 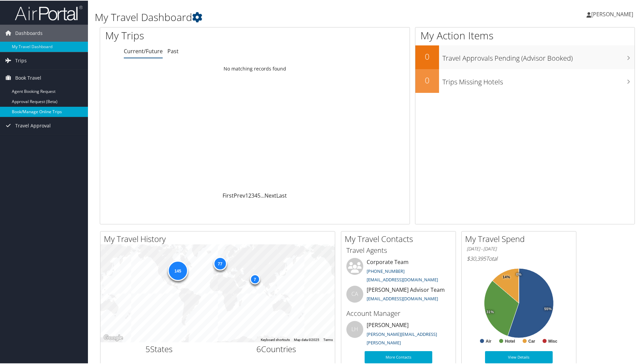 What do you see at coordinates (21, 60) in the screenshot?
I see `span: Trips` at bounding box center [21, 60].